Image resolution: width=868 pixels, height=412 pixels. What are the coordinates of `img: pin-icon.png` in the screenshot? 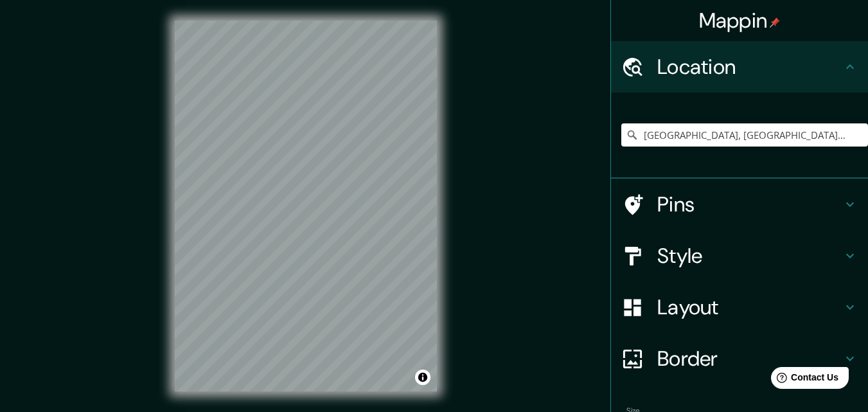 It's located at (775, 22).